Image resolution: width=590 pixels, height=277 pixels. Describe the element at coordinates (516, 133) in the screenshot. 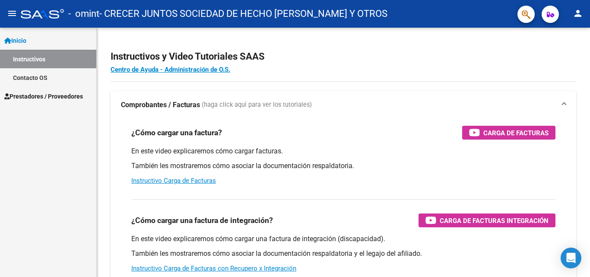

I see `span: Carga de Facturas` at that location.